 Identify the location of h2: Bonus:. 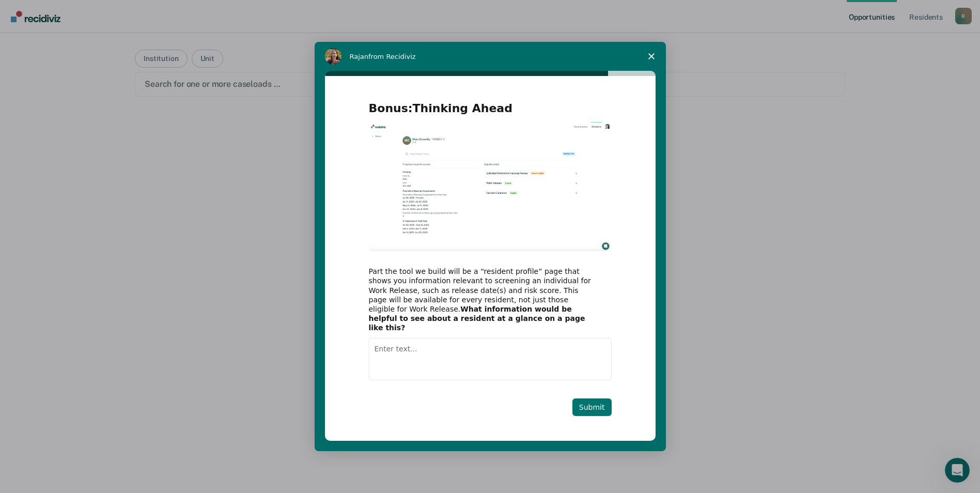
(490, 111).